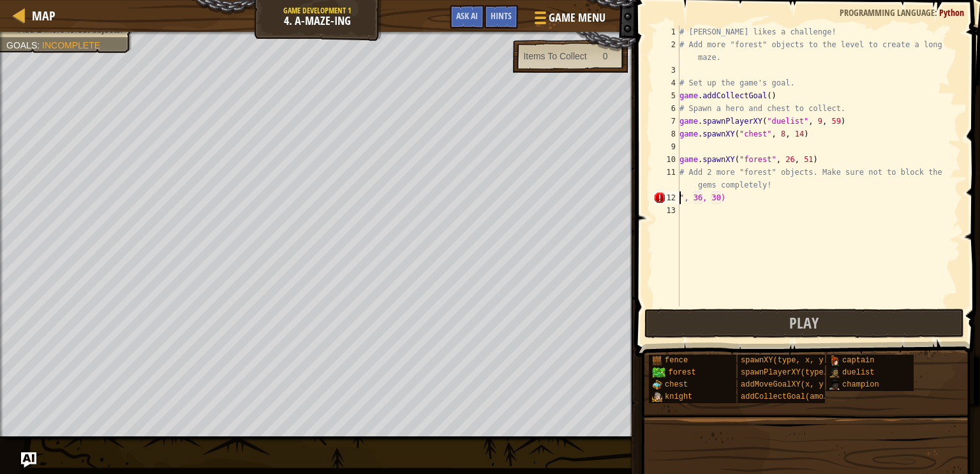 This screenshot has width=980, height=474. What do you see at coordinates (666, 108) in the screenshot?
I see `div: 6` at bounding box center [666, 108].